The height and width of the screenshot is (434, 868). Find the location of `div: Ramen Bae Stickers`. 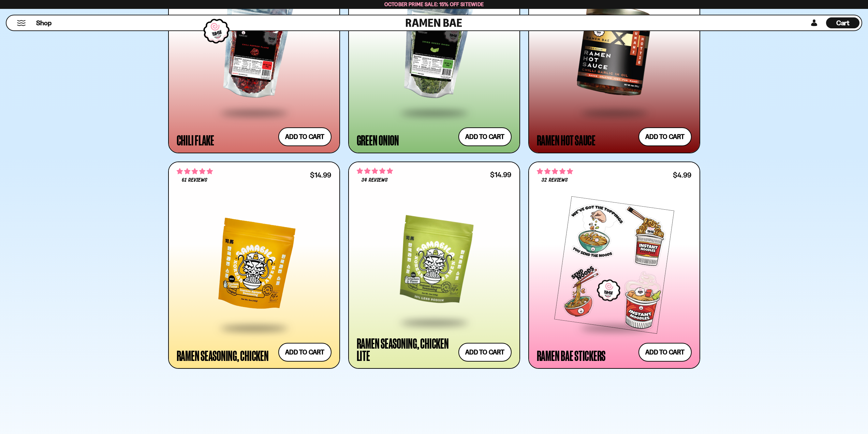

div: Ramen Bae Stickers is located at coordinates (571, 355).